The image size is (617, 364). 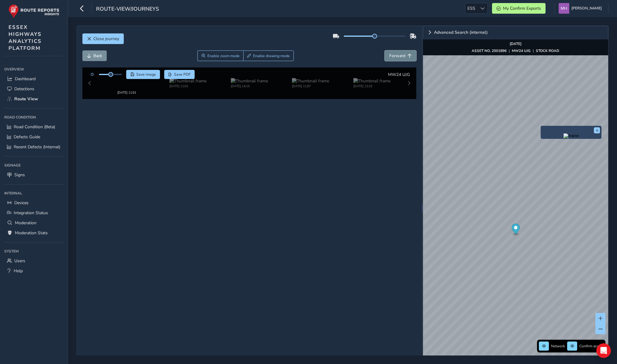 I want to click on span: Save PDF, so click(x=182, y=75).